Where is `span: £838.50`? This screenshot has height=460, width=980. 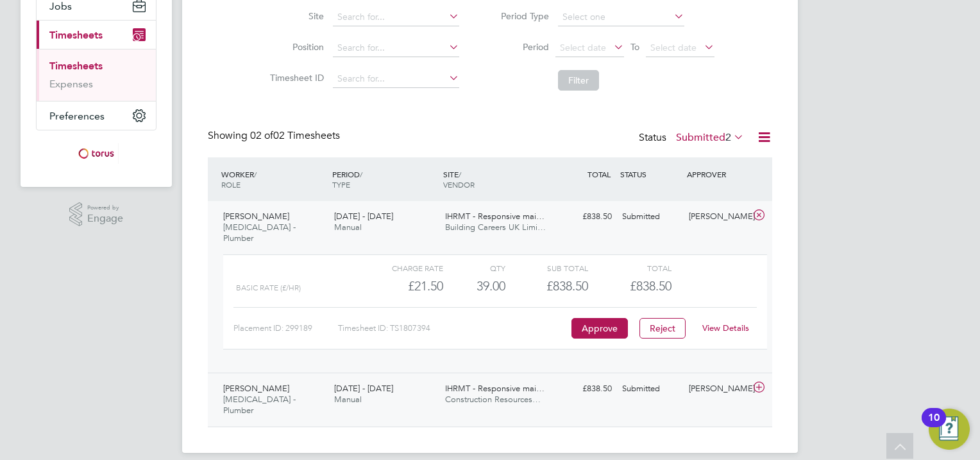
span: £838.50 is located at coordinates (650, 286).